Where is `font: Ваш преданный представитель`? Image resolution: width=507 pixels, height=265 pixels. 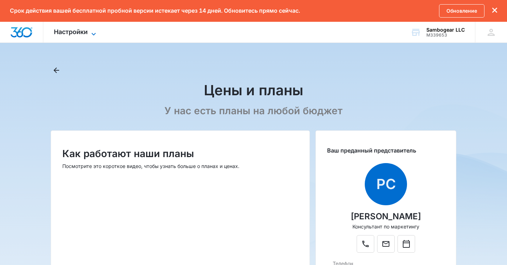 font: Ваш преданный представитель is located at coordinates (371, 151).